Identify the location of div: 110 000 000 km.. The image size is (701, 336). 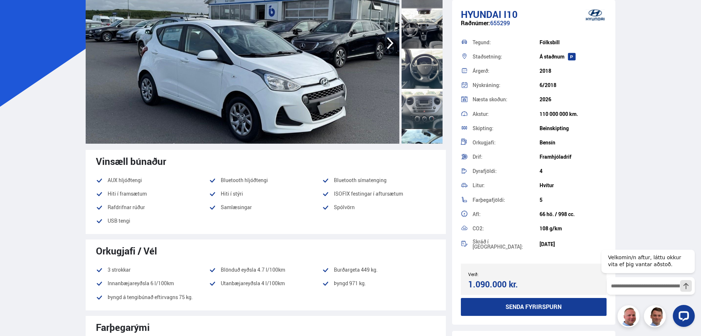
(573, 114).